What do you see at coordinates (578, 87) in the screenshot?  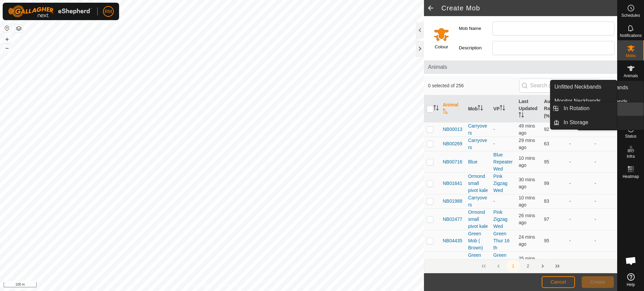 I see `span: Unfitted Neckbands` at bounding box center [578, 87].